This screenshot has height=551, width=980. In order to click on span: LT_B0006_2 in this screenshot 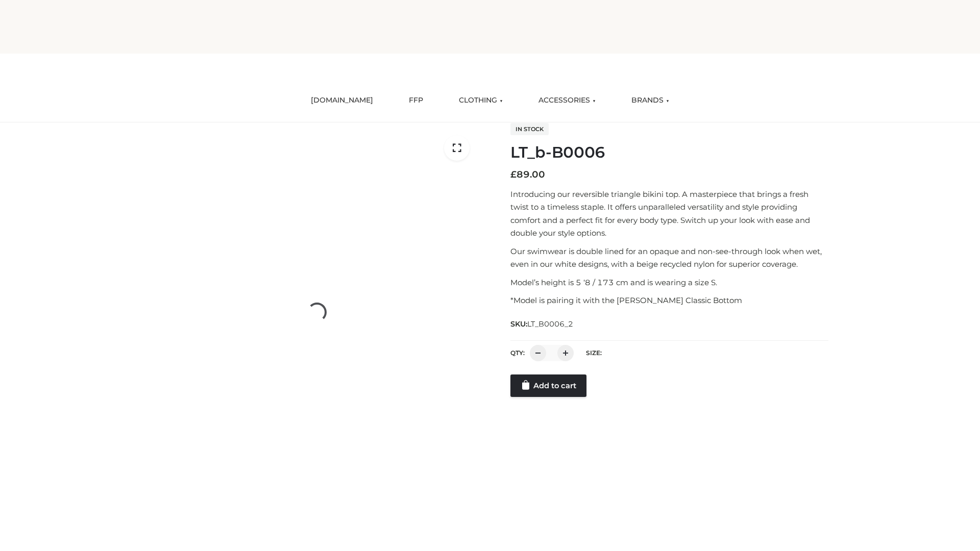, I will do `click(550, 324)`.